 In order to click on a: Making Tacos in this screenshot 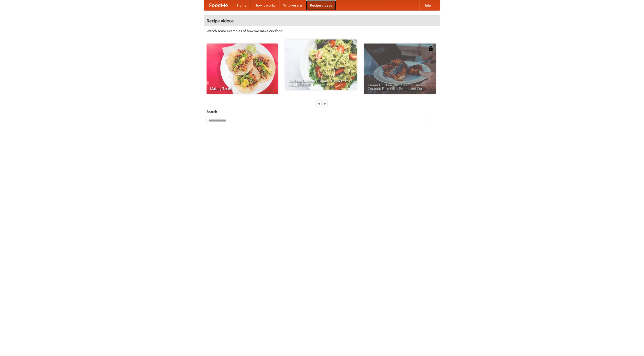, I will do `click(242, 69)`.